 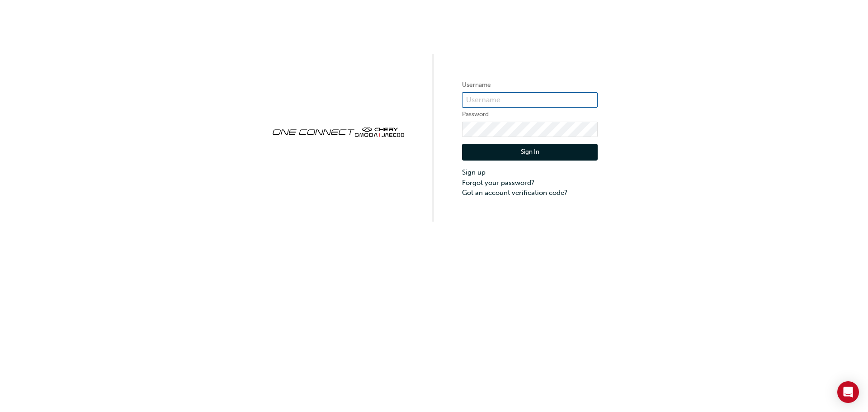 I want to click on a: Got an account verification code?, so click(x=529, y=192).